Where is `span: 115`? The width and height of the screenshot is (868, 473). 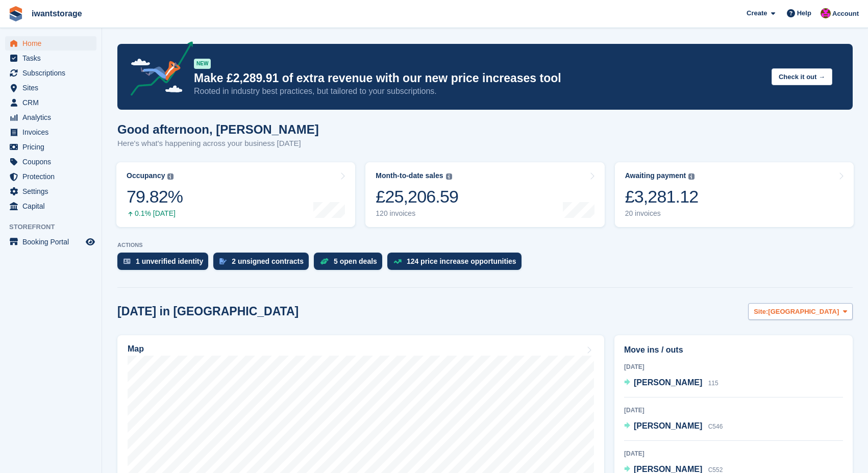
span: 115 is located at coordinates (713, 384).